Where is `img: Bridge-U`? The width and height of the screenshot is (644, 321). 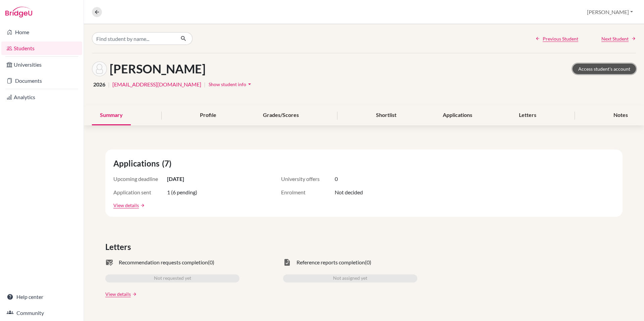
img: Bridge-U is located at coordinates (19, 12).